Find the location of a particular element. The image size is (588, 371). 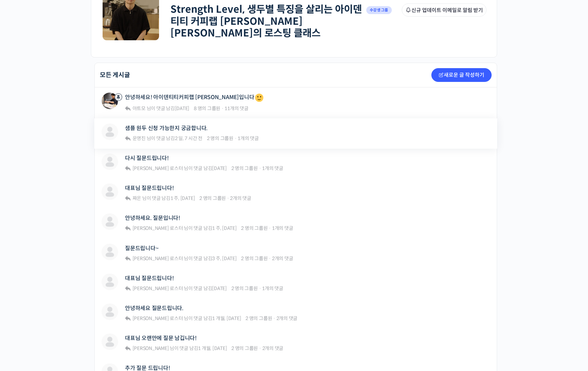

a: 샘플 원두 신청 가능한지 궁금합니다. is located at coordinates (166, 128).